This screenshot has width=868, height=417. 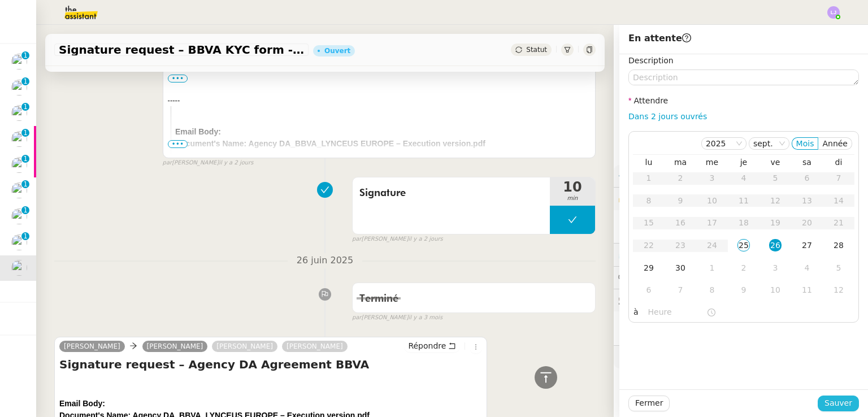 I want to click on div: 27, so click(x=807, y=245).